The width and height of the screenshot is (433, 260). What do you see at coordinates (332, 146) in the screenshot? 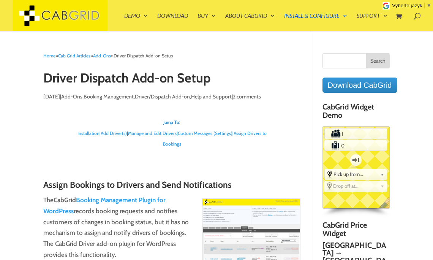
I see `label: Number of Suitcases` at bounding box center [332, 146].